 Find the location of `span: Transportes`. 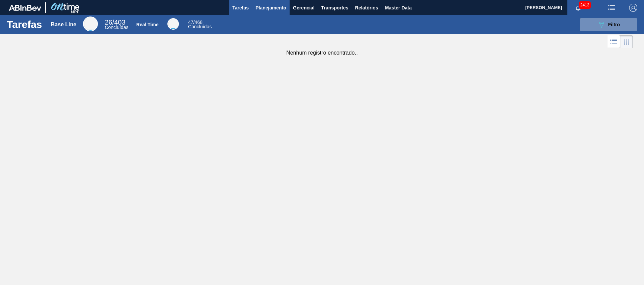

span: Transportes is located at coordinates (335, 8).